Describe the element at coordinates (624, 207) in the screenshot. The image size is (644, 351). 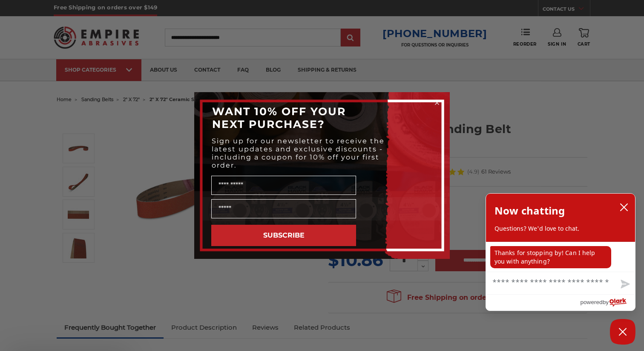
I see `button: close chatbox` at that location.